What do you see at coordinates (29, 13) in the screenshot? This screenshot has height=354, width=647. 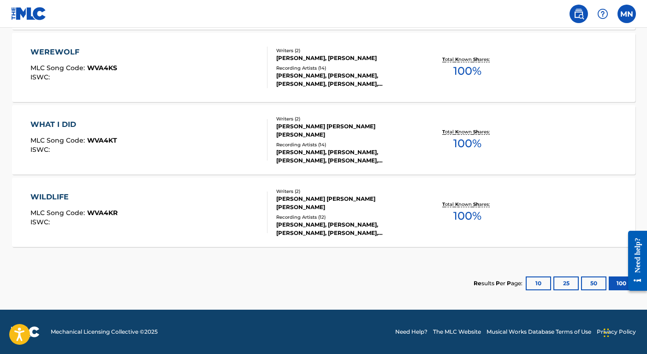 I see `img: MLC Logo` at bounding box center [29, 13].